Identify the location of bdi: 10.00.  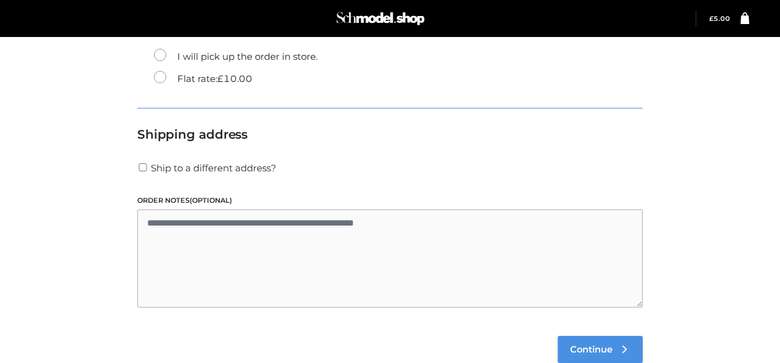
(235, 78).